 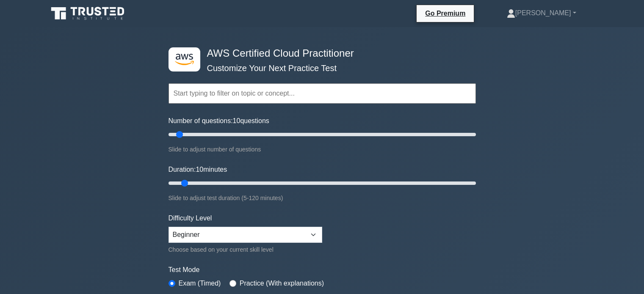 I want to click on label: Duration: minutes, so click(x=198, y=169).